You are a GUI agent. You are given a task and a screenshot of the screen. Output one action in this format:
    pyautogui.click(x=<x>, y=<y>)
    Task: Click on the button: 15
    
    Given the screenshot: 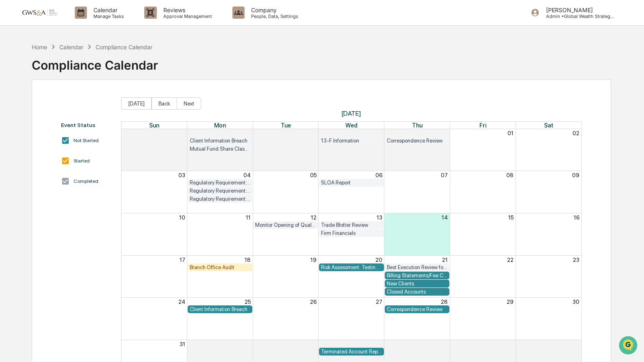 What is the action you would take?
    pyautogui.click(x=511, y=217)
    